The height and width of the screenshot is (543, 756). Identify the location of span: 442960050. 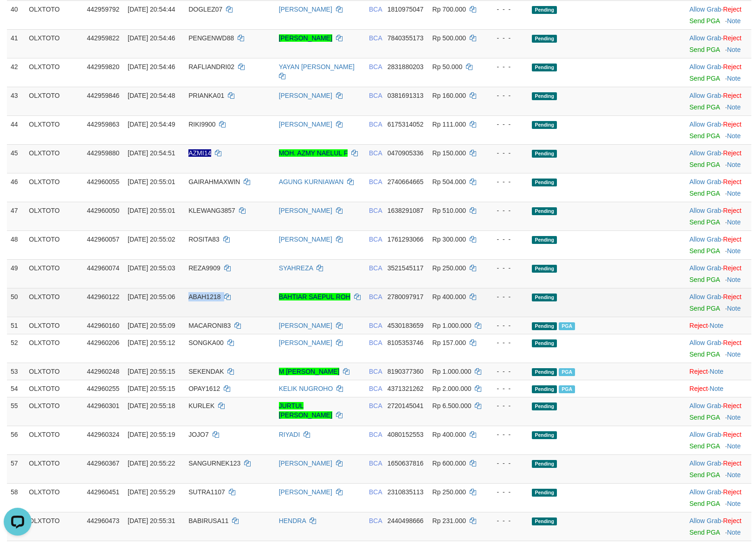
(103, 211).